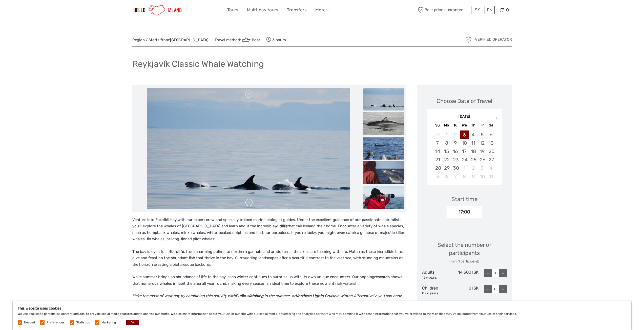 The height and width of the screenshot is (330, 644). What do you see at coordinates (281, 226) in the screenshot?
I see `strong: wildlife` at bounding box center [281, 226].